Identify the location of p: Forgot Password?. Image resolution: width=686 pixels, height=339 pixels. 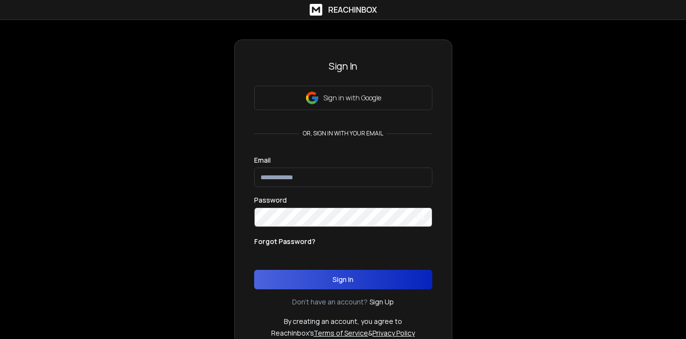
(285, 241).